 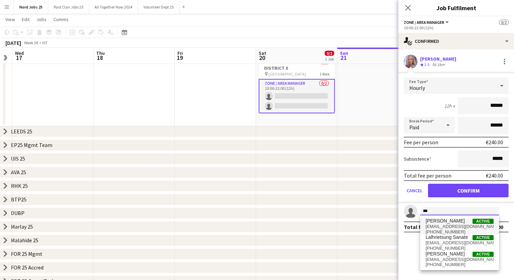 What do you see at coordinates (344, 53) in the screenshot?
I see `span: Sun` at bounding box center [344, 53].